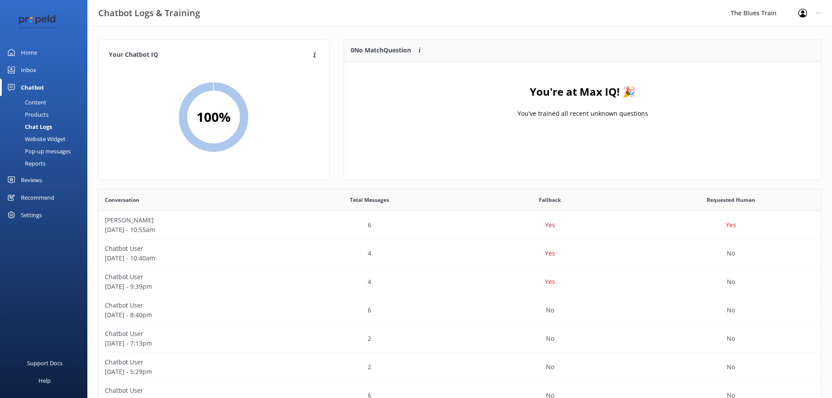  I want to click on span: Total Messages, so click(370, 200).